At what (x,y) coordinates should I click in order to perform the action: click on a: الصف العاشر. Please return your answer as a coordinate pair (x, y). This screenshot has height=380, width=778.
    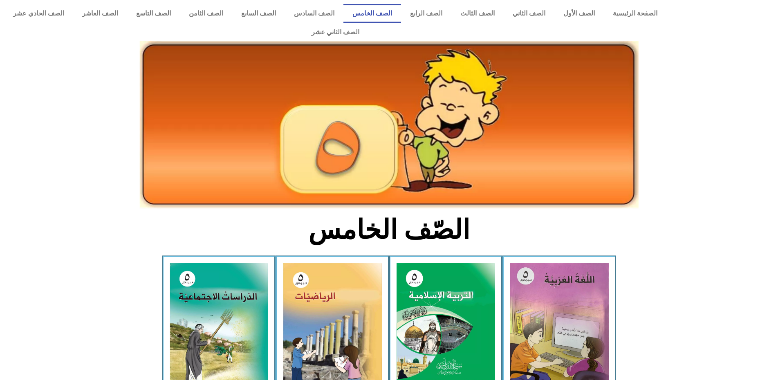
    Looking at the image, I should click on (100, 13).